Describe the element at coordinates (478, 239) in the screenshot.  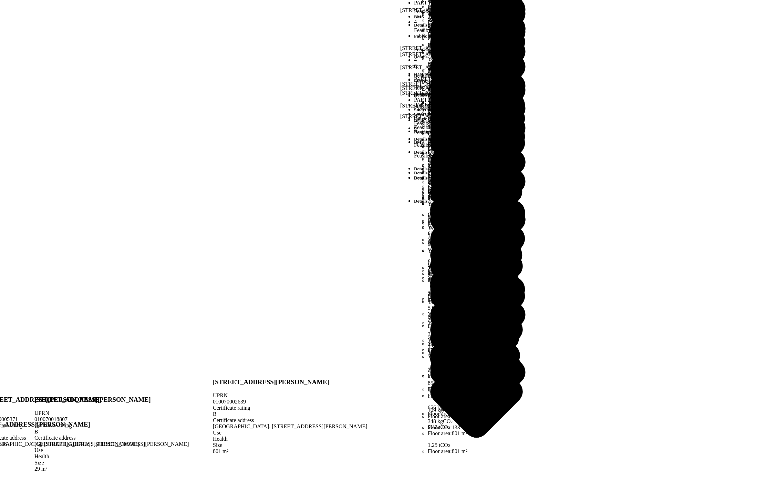
I see `li: Yearly energy savings:` at that location.